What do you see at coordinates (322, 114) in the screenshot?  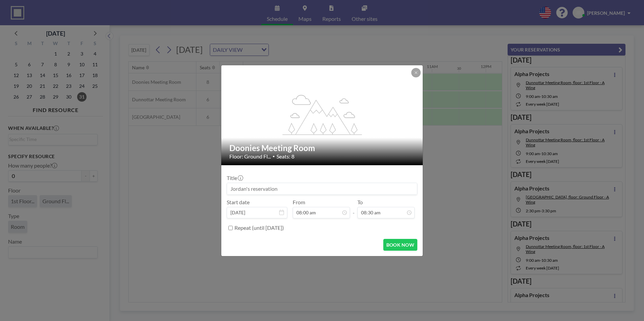 I see `g: flex-grow: 1.2;` at bounding box center [322, 114].